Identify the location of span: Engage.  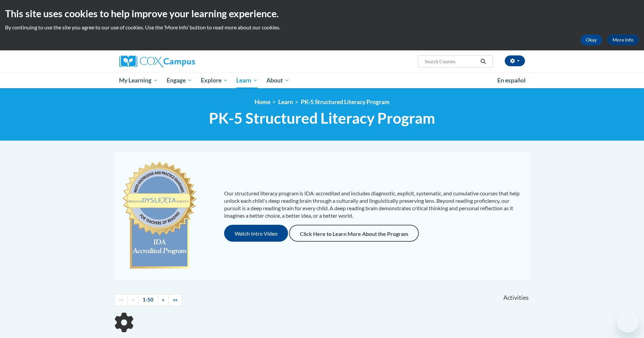
(179, 80).